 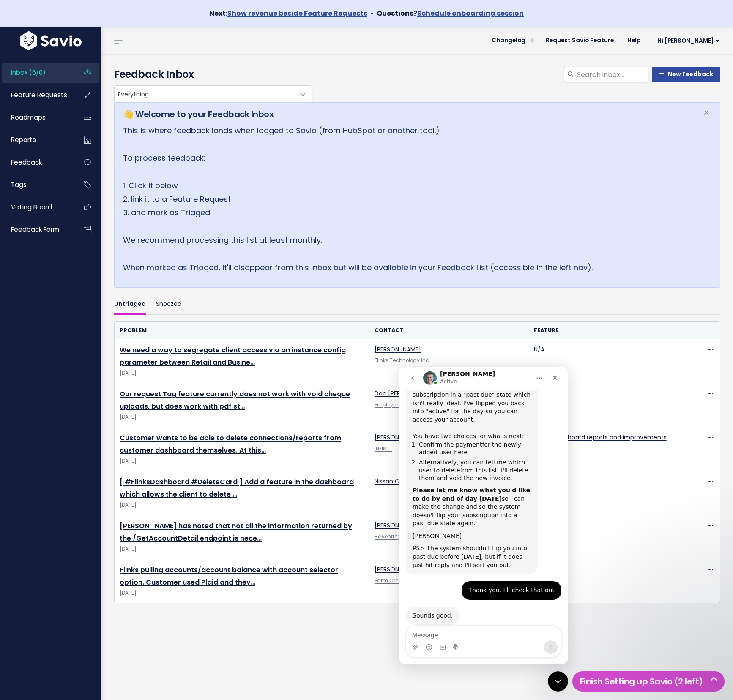 What do you see at coordinates (76, 103) in the screenshot?
I see `li: Alternatively, you can tell me which user to delete . I'll delete them and void the new invoice.` at bounding box center [76, 103].